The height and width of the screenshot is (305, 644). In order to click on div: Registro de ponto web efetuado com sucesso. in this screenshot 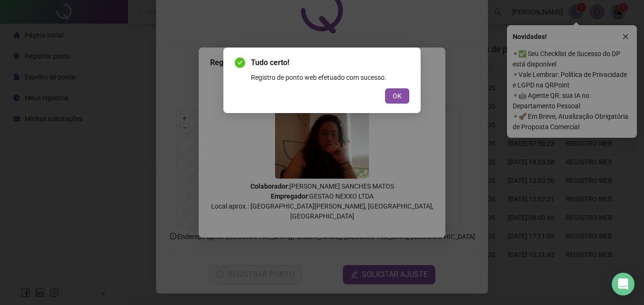, I will do `click(330, 77)`.